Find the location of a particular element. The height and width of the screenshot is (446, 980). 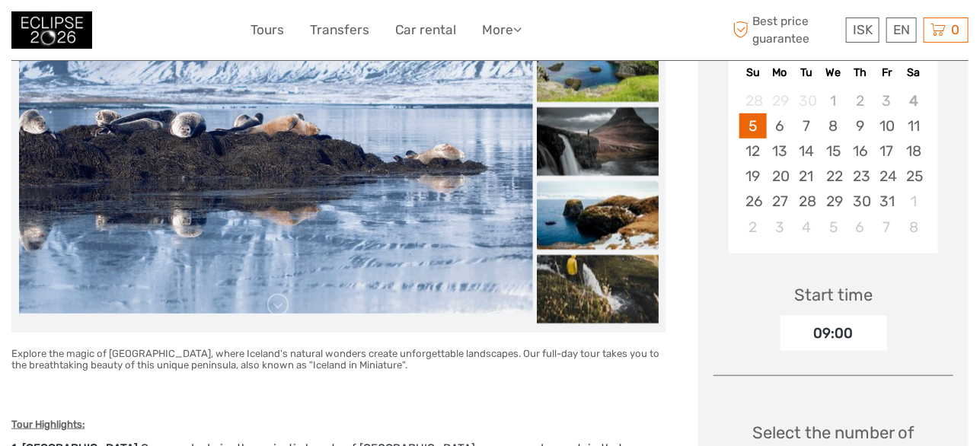

img: b67374d2b4b84abc9d0d52d8f488bc48_slider_thumbnail.jpeg is located at coordinates (598, 141).